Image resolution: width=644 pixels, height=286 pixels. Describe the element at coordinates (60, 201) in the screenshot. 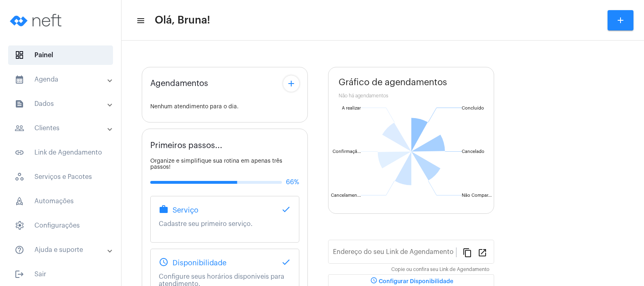

I see `span: Automações` at that location.